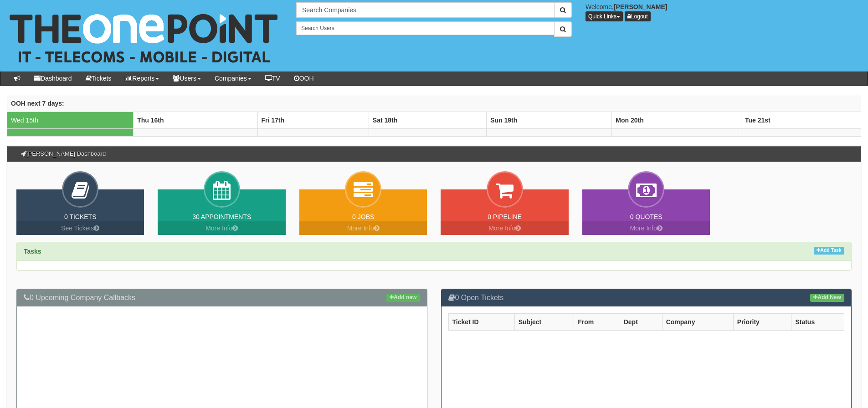 The image size is (868, 408). What do you see at coordinates (646, 298) in the screenshot?
I see `h3: 0 Open Tickets` at bounding box center [646, 298].